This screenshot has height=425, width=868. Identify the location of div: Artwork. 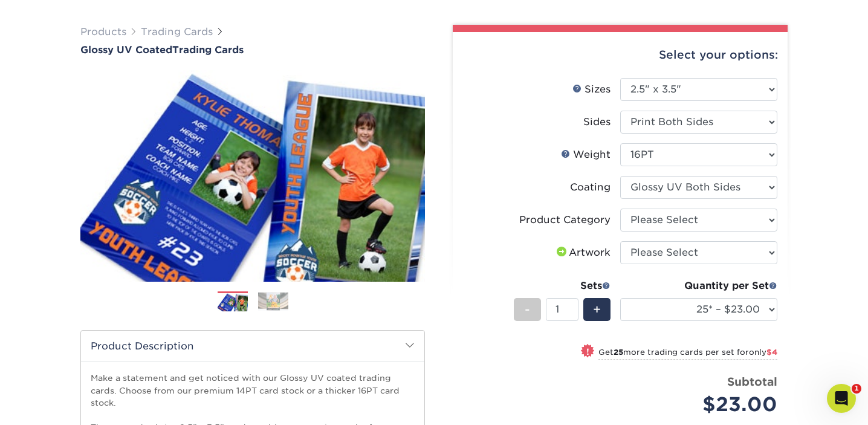
(582, 252).